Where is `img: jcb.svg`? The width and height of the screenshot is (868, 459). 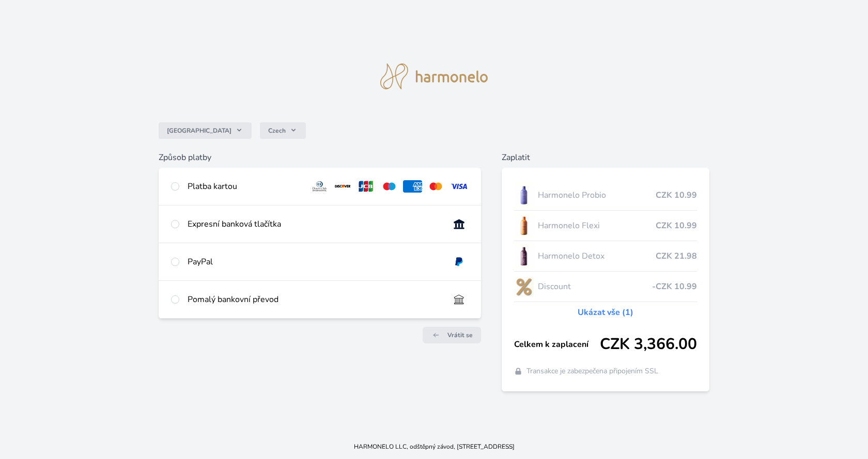
img: jcb.svg is located at coordinates (366, 186).